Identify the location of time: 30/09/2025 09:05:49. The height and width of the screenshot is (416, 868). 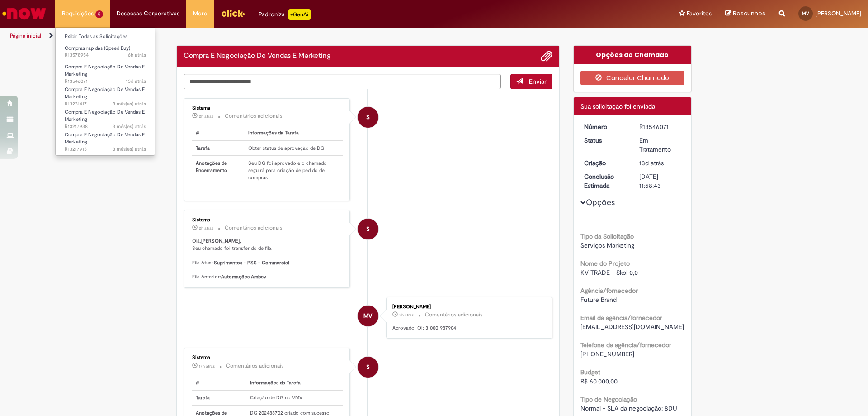
(206, 116).